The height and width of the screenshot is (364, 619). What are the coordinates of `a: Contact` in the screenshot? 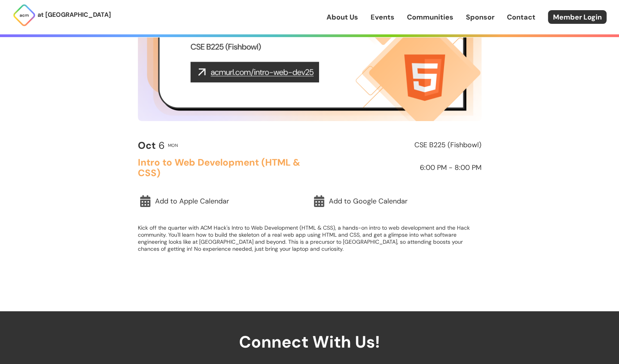 It's located at (521, 17).